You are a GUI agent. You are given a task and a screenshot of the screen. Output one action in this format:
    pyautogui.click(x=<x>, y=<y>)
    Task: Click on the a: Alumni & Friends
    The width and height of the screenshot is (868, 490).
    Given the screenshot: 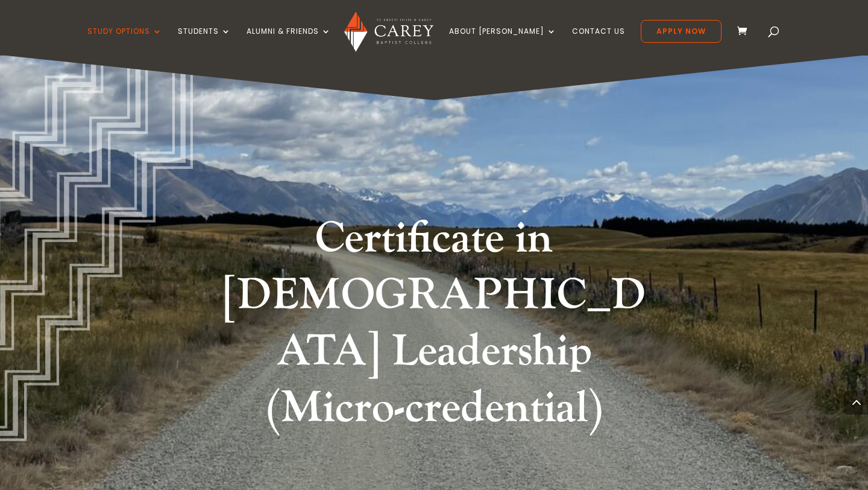 What is the action you would take?
    pyautogui.click(x=289, y=41)
    